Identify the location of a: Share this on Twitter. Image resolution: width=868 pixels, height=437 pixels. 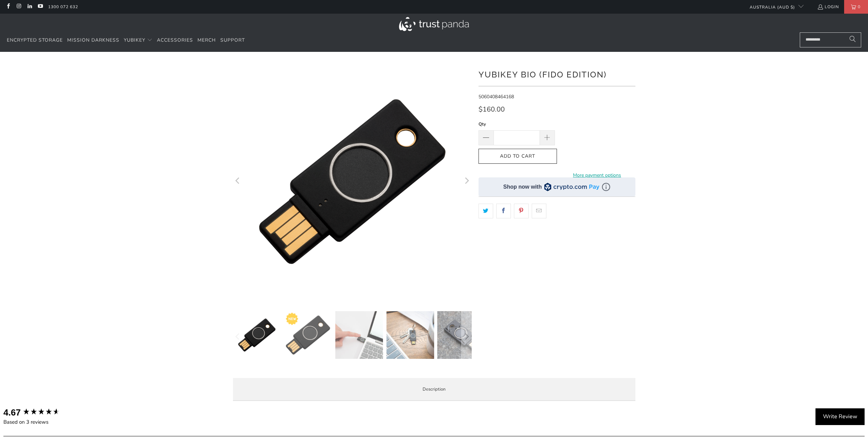
(486, 211).